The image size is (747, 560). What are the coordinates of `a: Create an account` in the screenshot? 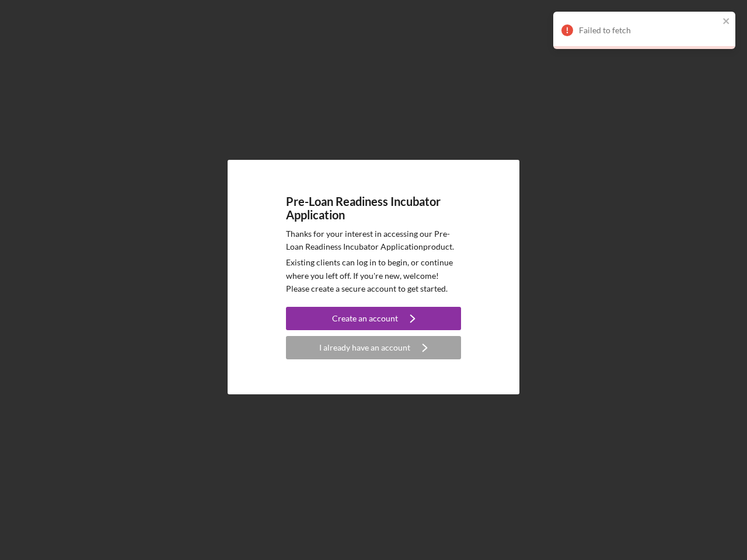 It's located at (373, 320).